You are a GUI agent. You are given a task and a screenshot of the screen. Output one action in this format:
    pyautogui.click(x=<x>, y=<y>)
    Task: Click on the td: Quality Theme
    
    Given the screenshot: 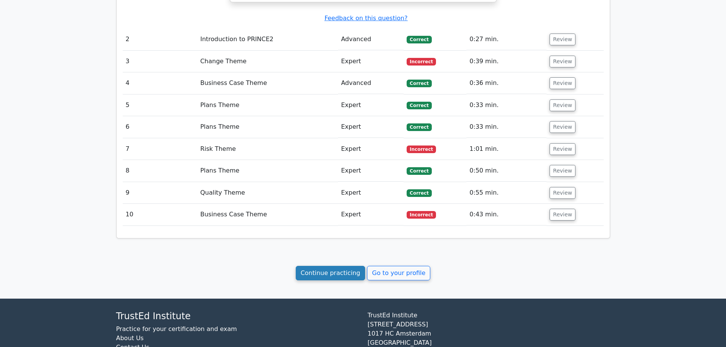 What is the action you would take?
    pyautogui.click(x=267, y=193)
    